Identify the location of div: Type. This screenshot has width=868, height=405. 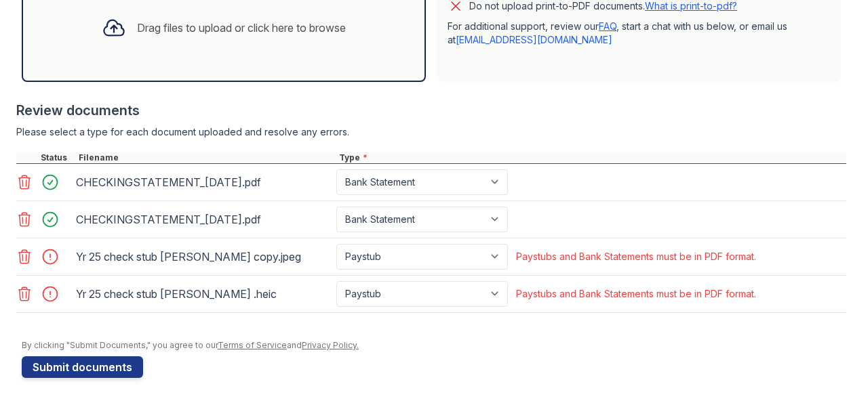
(591, 158).